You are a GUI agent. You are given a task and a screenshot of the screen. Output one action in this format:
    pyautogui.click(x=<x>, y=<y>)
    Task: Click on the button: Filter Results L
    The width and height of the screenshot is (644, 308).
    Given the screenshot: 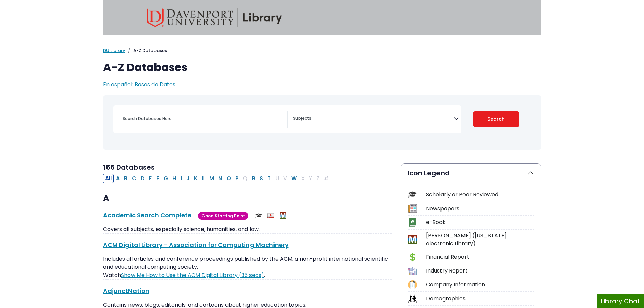 What is the action you would take?
    pyautogui.click(x=203, y=179)
    